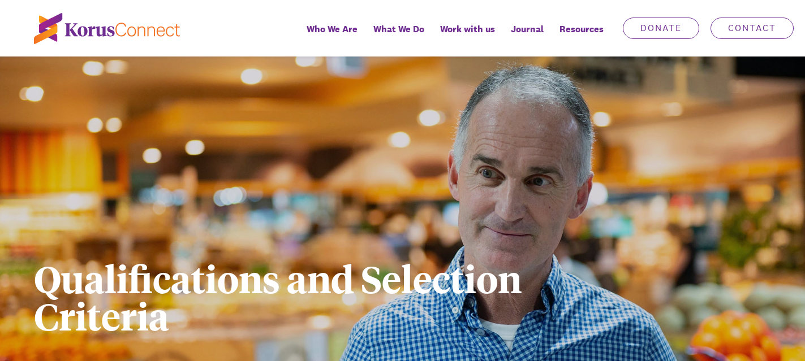 This screenshot has height=361, width=805. Describe the element at coordinates (308, 298) in the screenshot. I see `h1: Qualifications and Selection Criteria` at that location.